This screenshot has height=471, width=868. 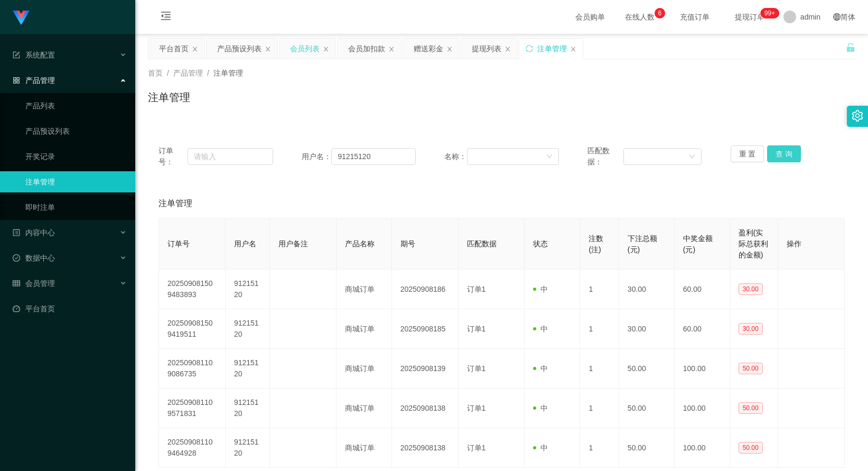 I want to click on span: 系统配置, so click(x=34, y=55).